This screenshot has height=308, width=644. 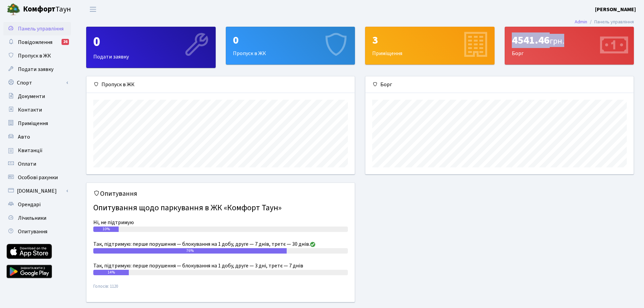 What do you see at coordinates (30, 150) in the screenshot?
I see `span: Квитанції` at bounding box center [30, 150].